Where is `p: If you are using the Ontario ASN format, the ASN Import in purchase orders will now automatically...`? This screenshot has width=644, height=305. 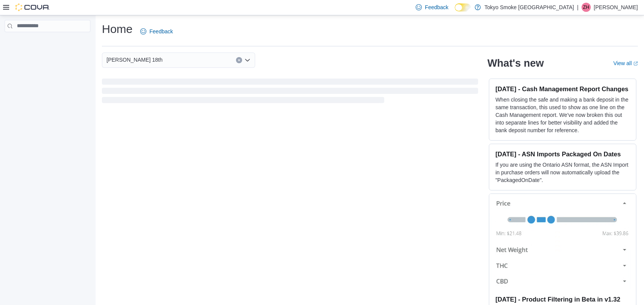 p: If you are using the Ontario ASN format, the ASN Import in purchase orders will now automatically... is located at coordinates (562, 172).